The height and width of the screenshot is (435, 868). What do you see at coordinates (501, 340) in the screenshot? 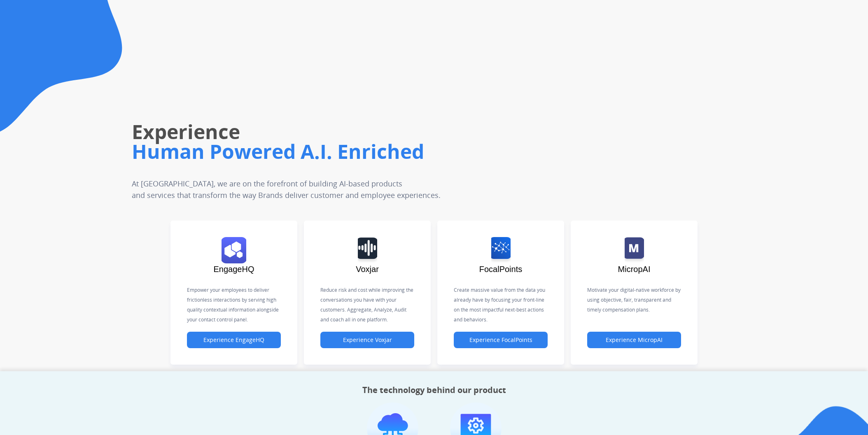
I see `button: Experience FocalPoints` at bounding box center [501, 340].